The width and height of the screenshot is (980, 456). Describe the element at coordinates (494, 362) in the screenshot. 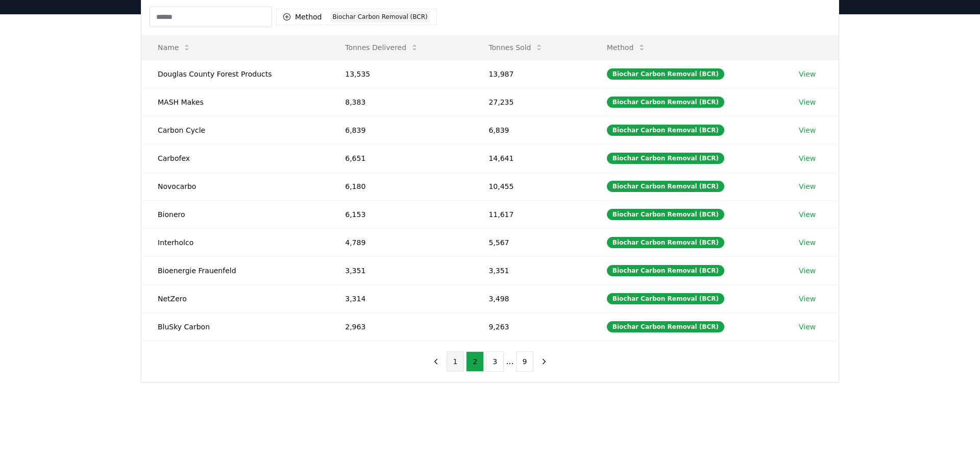

I see `button: 3` at that location.